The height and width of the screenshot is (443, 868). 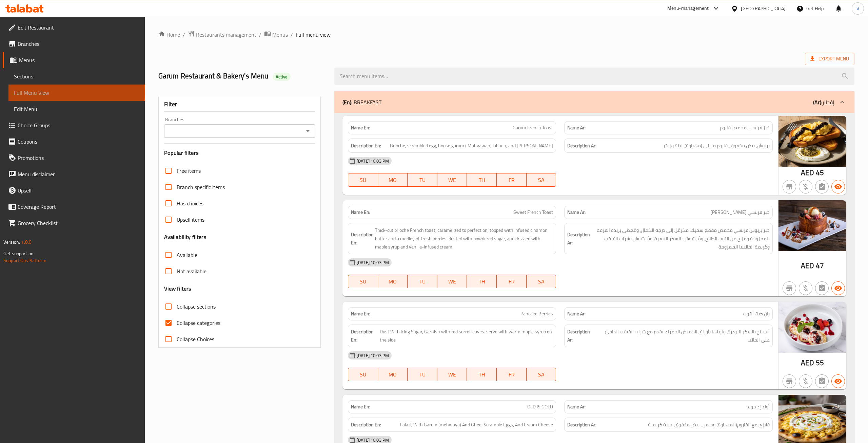 I want to click on span: Brioche, scrambled egg, house garum ( Mahyawah) labneh, and zaatar, so click(x=471, y=146).